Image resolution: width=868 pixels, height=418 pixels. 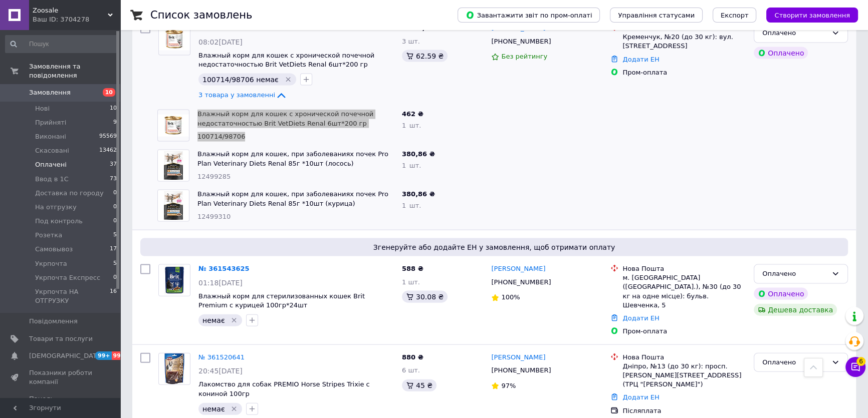 I want to click on span: Влажный корм для стерилизованных кошек Brit Premium с курицей 100гр*24шт, so click(x=282, y=301).